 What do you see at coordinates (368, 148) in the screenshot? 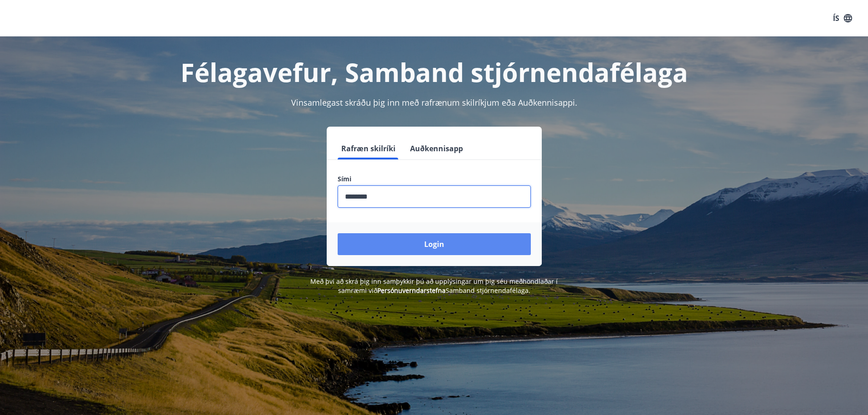
I see `button: Rafræn skilríki` at bounding box center [368, 148].